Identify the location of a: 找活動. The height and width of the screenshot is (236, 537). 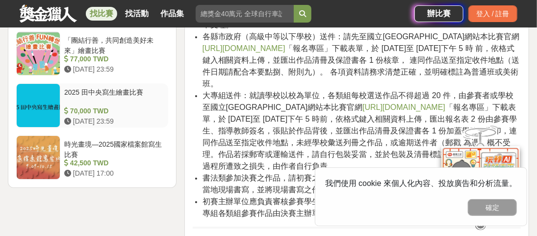
(137, 14).